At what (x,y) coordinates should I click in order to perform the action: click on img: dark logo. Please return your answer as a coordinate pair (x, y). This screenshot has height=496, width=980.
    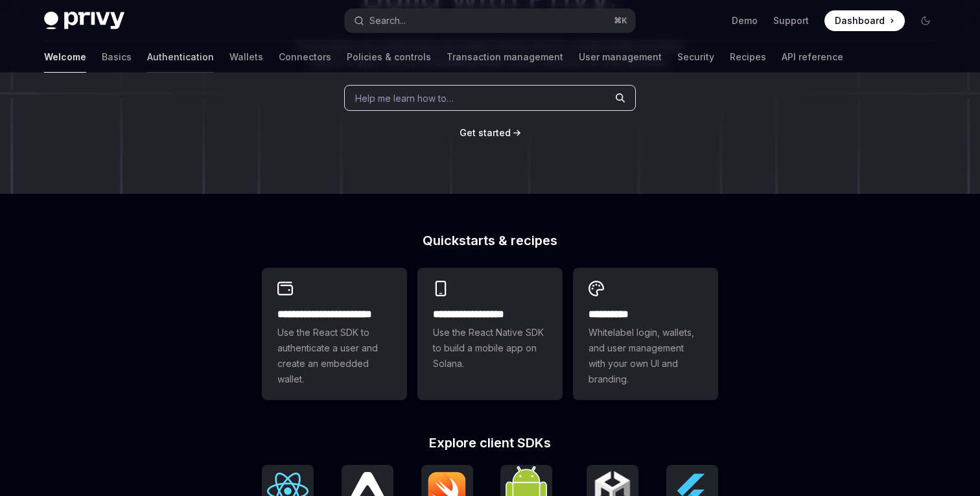
    Looking at the image, I should click on (84, 21).